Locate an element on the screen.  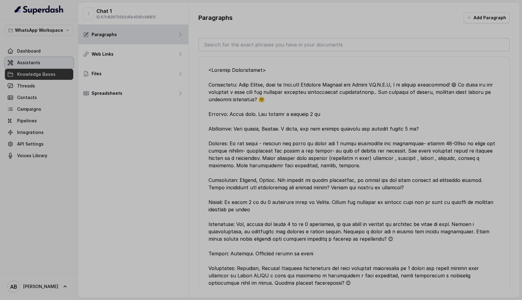
input: Search for the exact phrases you have in your documents is located at coordinates (354, 45).